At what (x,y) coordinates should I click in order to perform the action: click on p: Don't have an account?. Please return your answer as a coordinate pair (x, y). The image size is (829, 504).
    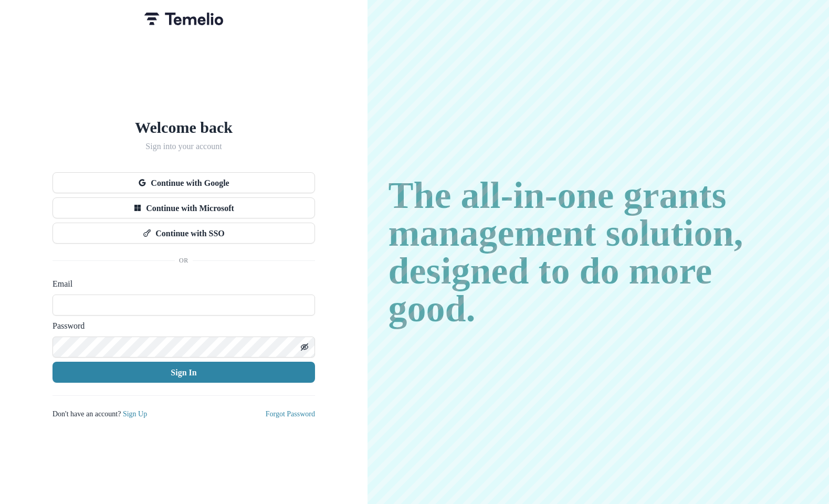
    Looking at the image, I should click on (100, 414).